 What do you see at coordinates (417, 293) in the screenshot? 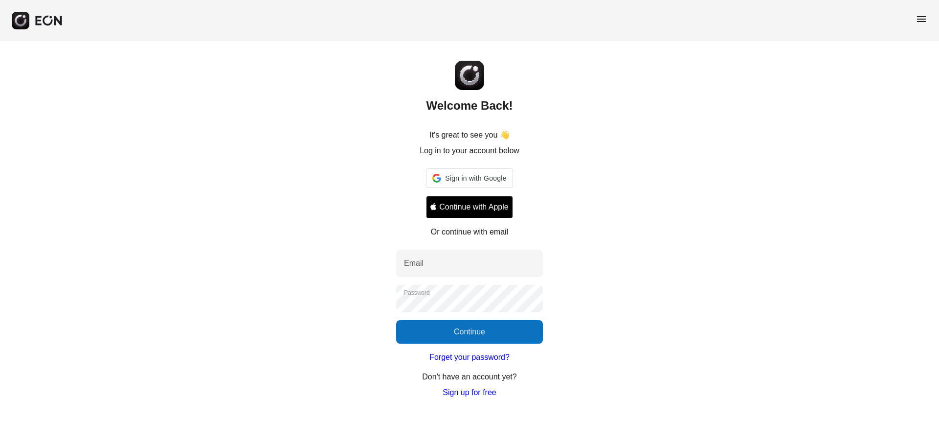
I see `label: Password` at bounding box center [417, 293].